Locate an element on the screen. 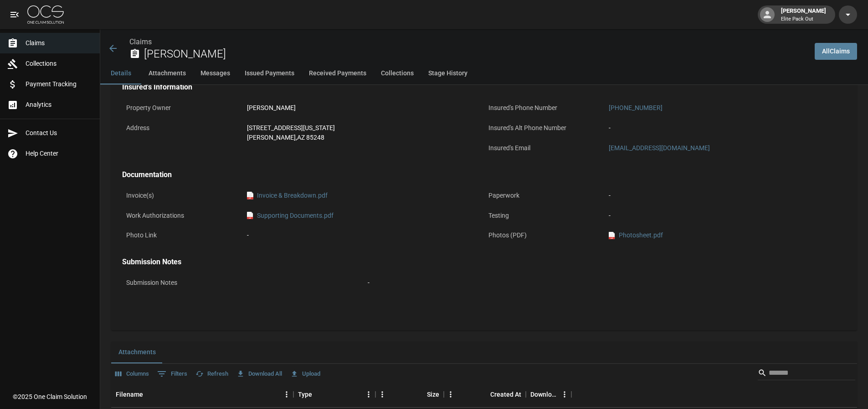 Image resolution: width=868 pixels, height=409 pixels. button: Download All is located at coordinates (260, 374).